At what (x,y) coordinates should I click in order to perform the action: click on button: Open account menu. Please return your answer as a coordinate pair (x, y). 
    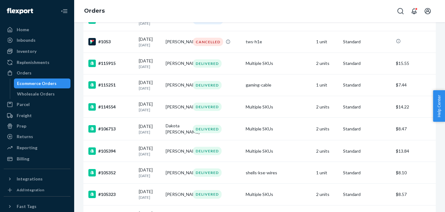
    Looking at the image, I should click on (428, 11).